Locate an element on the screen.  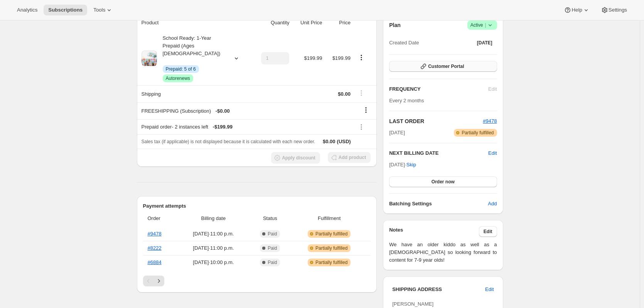
span: Skip is located at coordinates (411, 165).